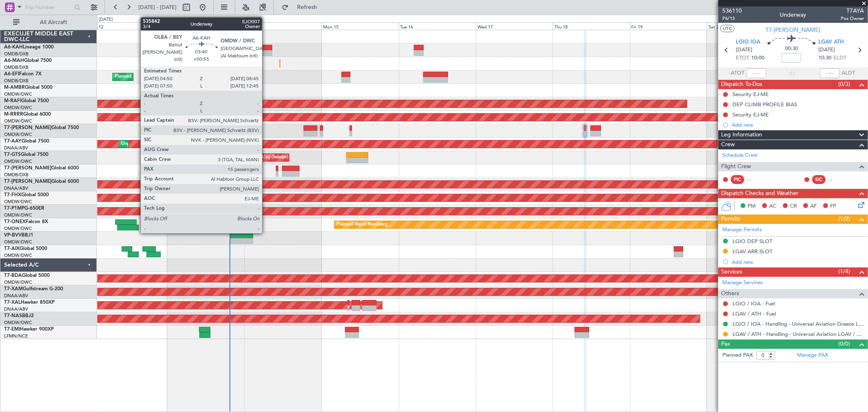  I want to click on span: (0/0), so click(845, 344).